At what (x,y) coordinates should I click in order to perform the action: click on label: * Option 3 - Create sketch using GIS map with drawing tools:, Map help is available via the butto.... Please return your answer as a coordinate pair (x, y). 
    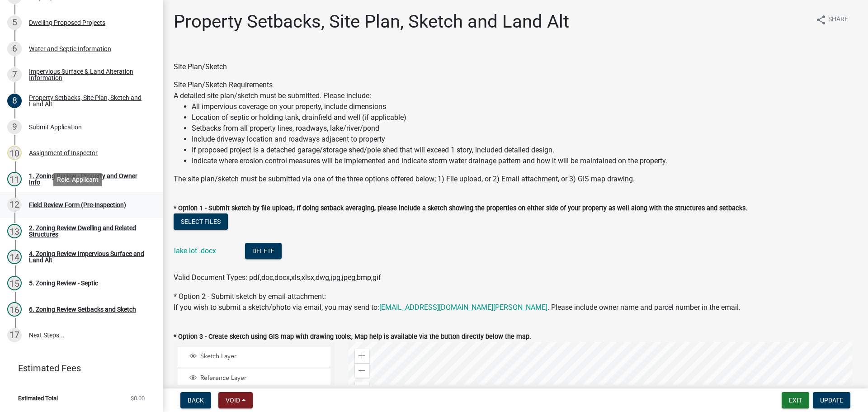
    Looking at the image, I should click on (352, 337).